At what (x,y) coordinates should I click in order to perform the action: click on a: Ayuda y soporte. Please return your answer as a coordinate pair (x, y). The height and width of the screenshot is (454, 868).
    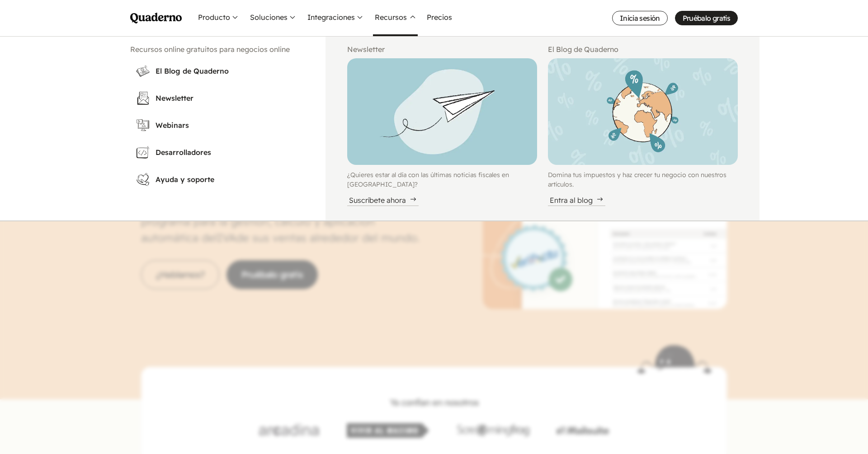
    Looking at the image, I should click on (217, 180).